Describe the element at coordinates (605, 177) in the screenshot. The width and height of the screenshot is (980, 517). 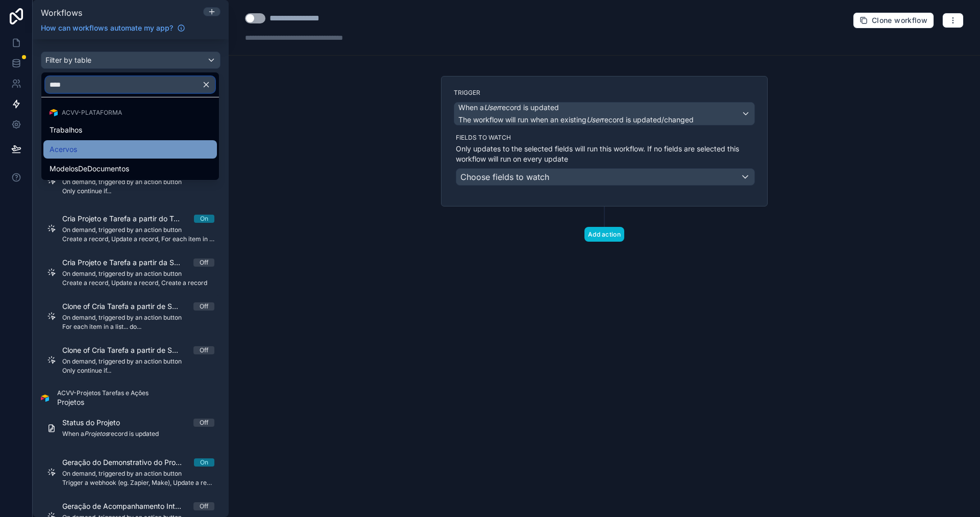
I see `button: Choose fields to watch` at that location.